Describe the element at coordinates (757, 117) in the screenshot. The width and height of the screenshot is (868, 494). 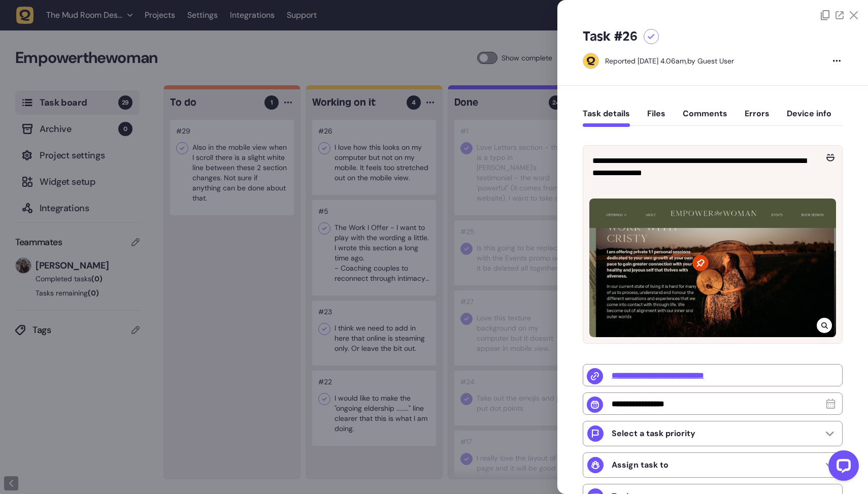
I see `button: Errors` at that location.